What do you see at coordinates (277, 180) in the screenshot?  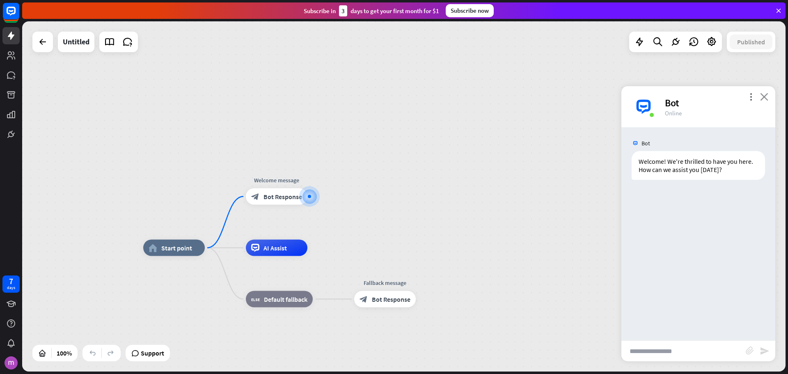 I see `div: Welcome message` at bounding box center [277, 180].